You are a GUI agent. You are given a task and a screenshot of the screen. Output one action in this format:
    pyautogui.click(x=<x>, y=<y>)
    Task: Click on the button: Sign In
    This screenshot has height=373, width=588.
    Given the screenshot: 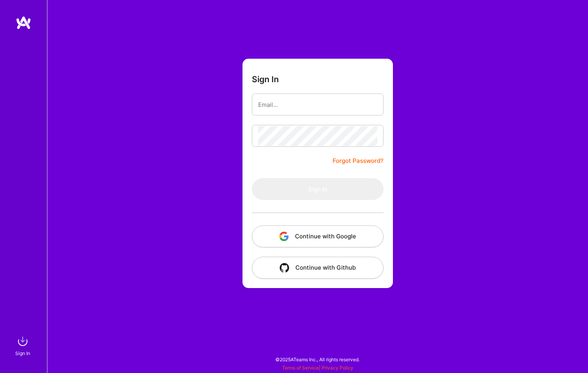 What is the action you would take?
    pyautogui.click(x=317, y=189)
    